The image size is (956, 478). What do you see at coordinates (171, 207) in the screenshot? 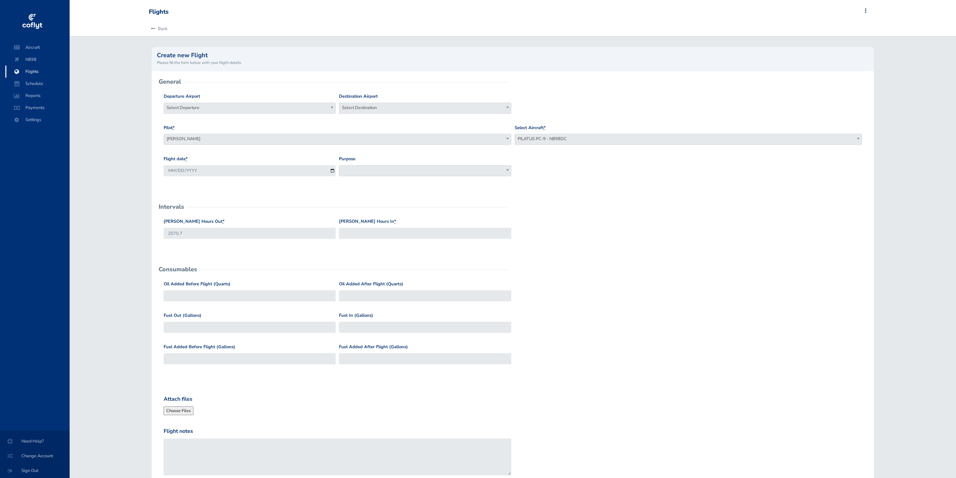
I see `h2: Intervals` at bounding box center [171, 207].